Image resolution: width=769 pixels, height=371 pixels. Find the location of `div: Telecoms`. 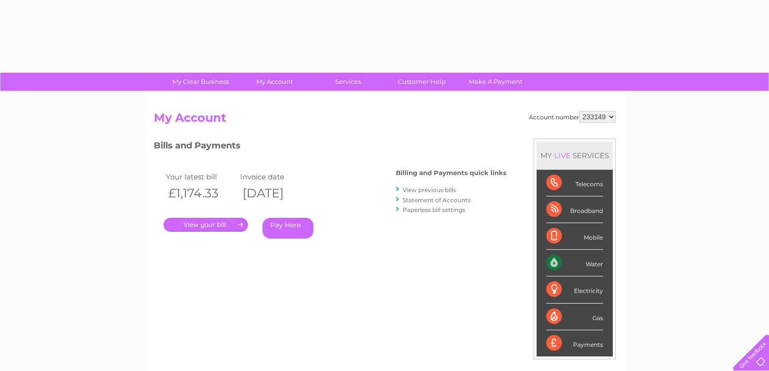

div: Telecoms is located at coordinates (575, 183).